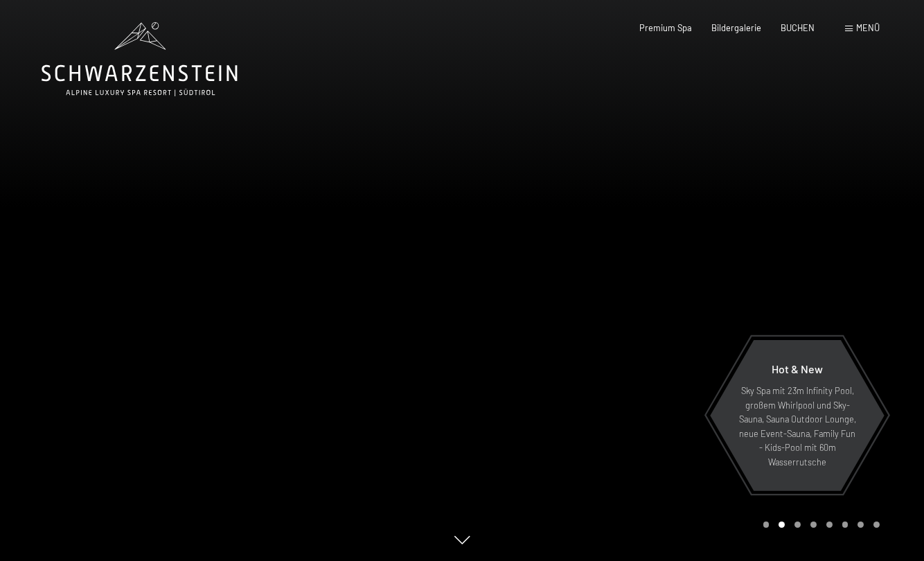 The height and width of the screenshot is (561, 924). I want to click on a: BUCHEN, so click(798, 28).